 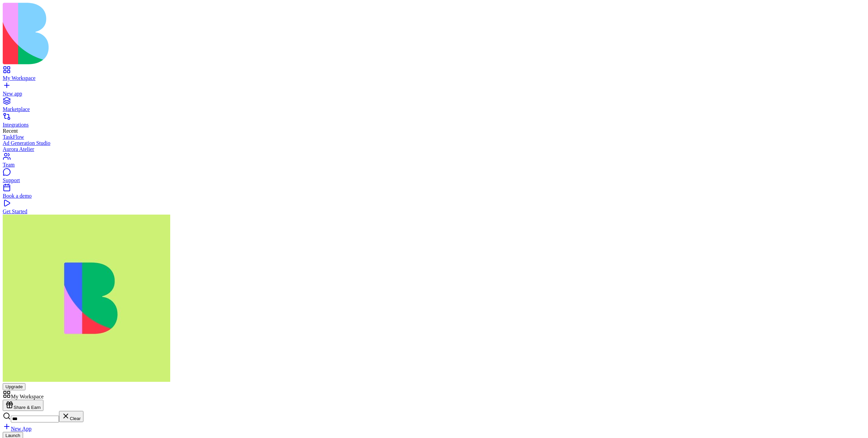 What do you see at coordinates (434, 125) in the screenshot?
I see `div: Integrations` at bounding box center [434, 125].